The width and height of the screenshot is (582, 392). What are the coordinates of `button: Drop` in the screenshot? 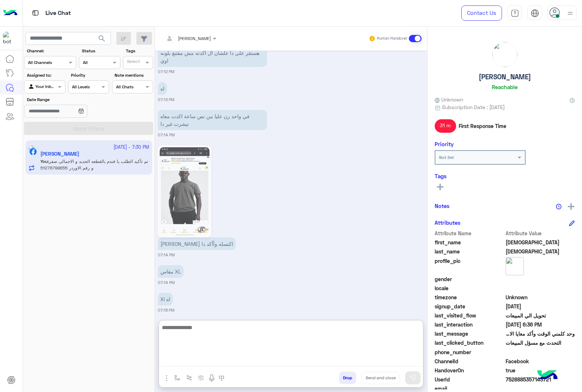 It's located at (347, 378).